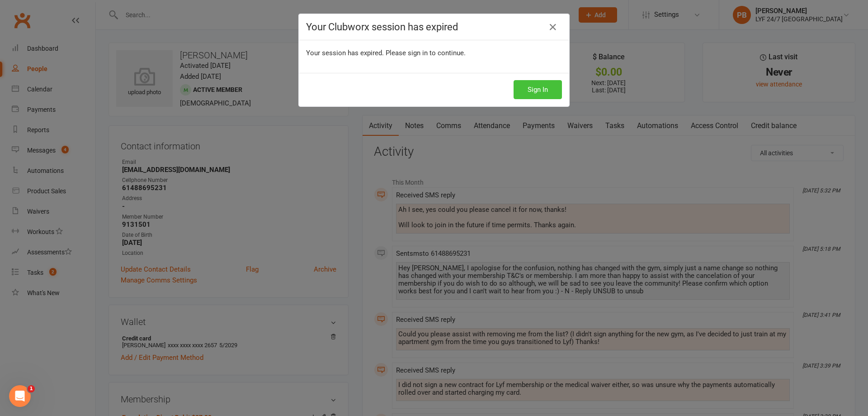 Image resolution: width=868 pixels, height=416 pixels. I want to click on button: Sign In, so click(538, 90).